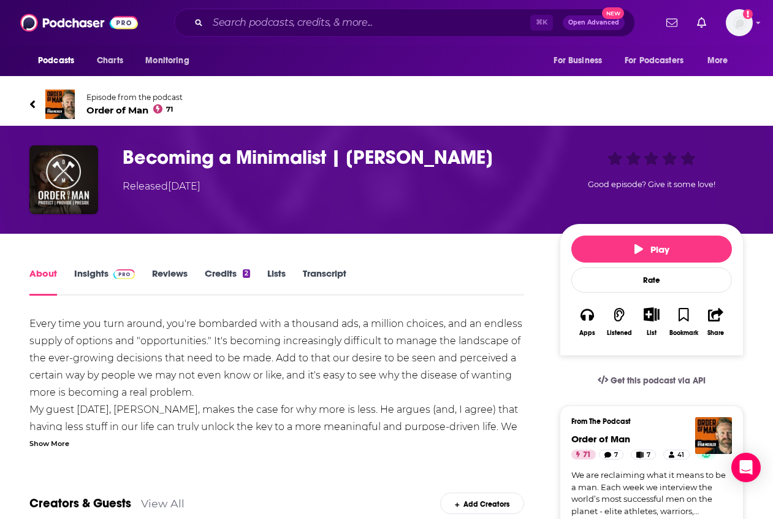 The height and width of the screenshot is (519, 773). Describe the element at coordinates (684, 321) in the screenshot. I see `button: Bookmark` at that location.